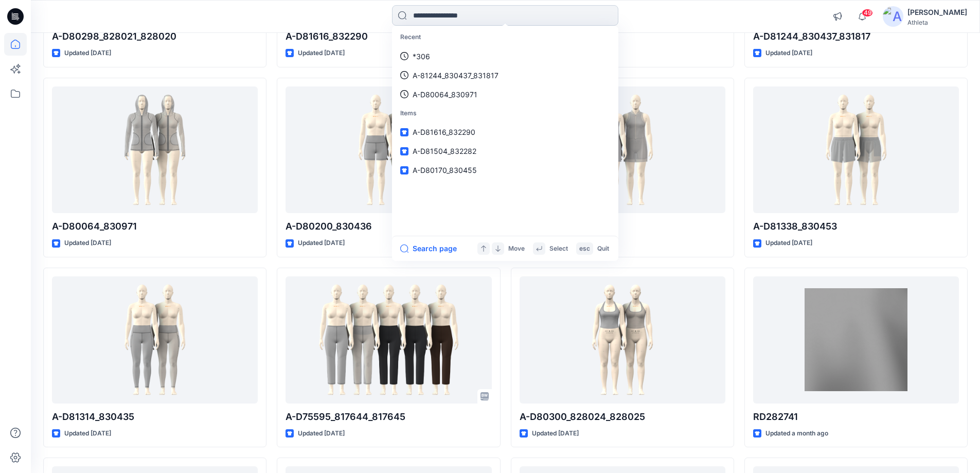 The image size is (980, 473). What do you see at coordinates (388, 339) in the screenshot?
I see `a: A-D75595_817644_817645` at bounding box center [388, 339].